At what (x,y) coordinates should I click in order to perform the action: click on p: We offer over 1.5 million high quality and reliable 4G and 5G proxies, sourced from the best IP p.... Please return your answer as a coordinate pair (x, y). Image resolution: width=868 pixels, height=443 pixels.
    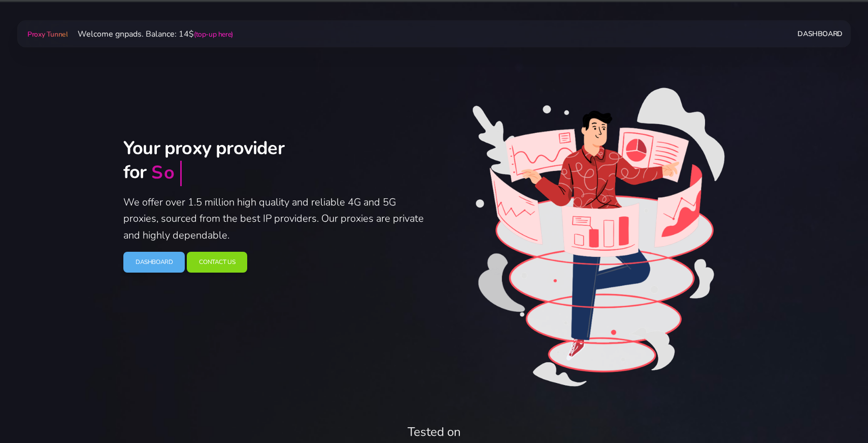
    Looking at the image, I should click on (276, 219).